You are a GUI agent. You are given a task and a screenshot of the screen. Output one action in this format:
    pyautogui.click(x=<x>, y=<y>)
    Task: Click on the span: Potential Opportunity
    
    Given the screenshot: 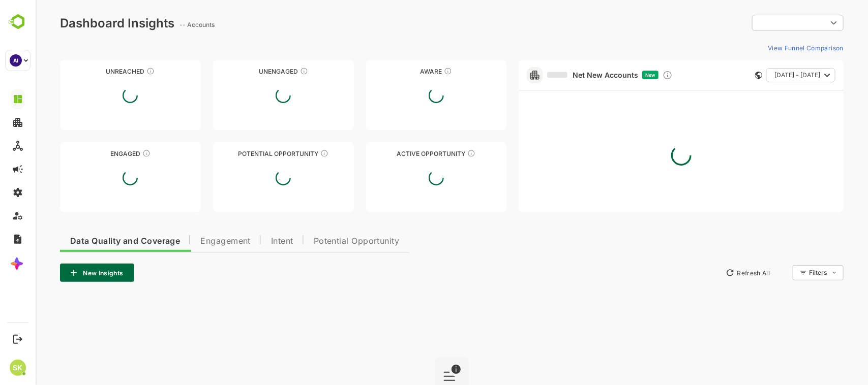 What is the action you would take?
    pyautogui.click(x=321, y=241)
    